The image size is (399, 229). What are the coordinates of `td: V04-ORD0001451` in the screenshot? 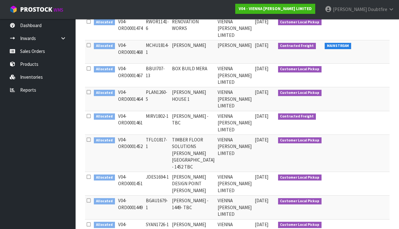 It's located at (130, 184).